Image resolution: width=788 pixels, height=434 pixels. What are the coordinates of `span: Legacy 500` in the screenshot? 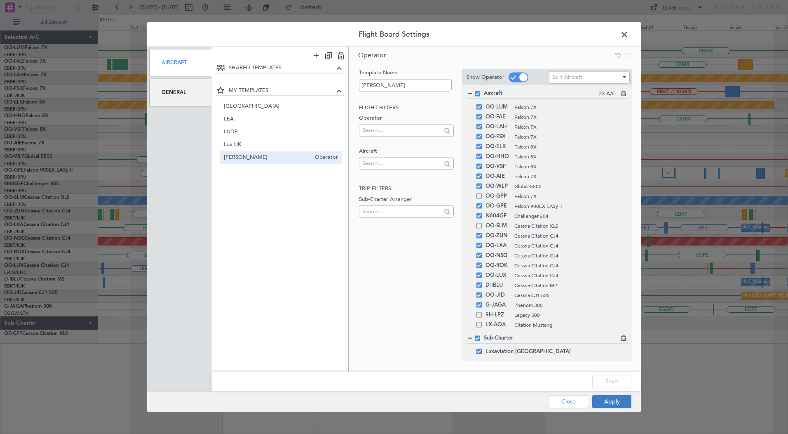 It's located at (567, 315).